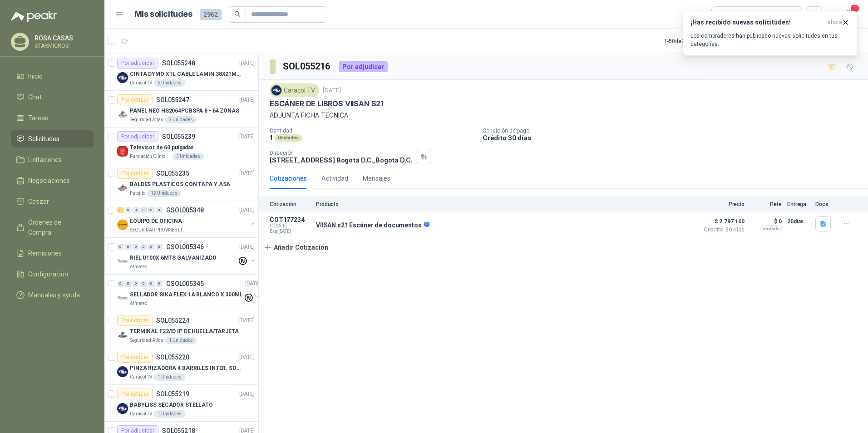 The image size is (868, 433). What do you see at coordinates (798, 204) in the screenshot?
I see `p: Entrega` at bounding box center [798, 204].